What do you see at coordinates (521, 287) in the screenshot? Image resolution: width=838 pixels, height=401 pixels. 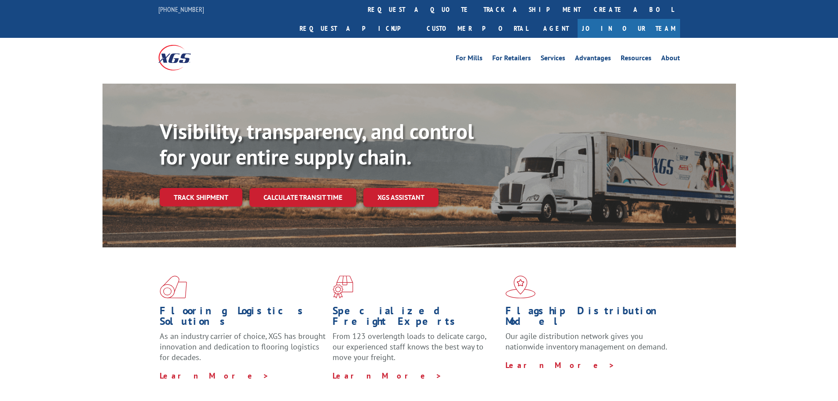 I see `img: xgs-icon-flagship-distribution-model-red` at bounding box center [521, 287].